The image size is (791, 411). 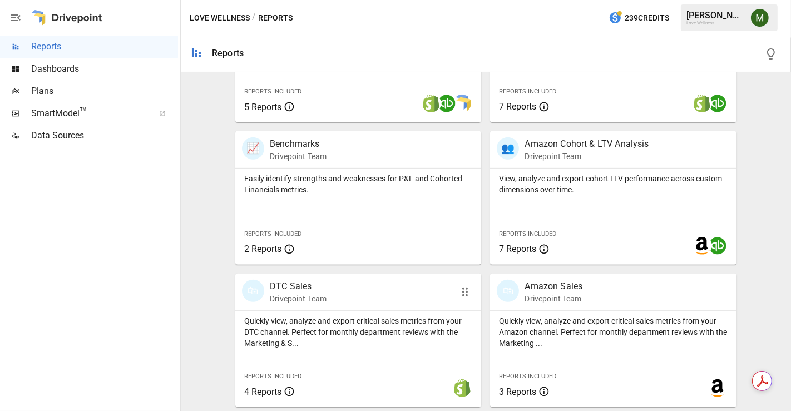 I want to click on span: Plans, so click(x=105, y=91).